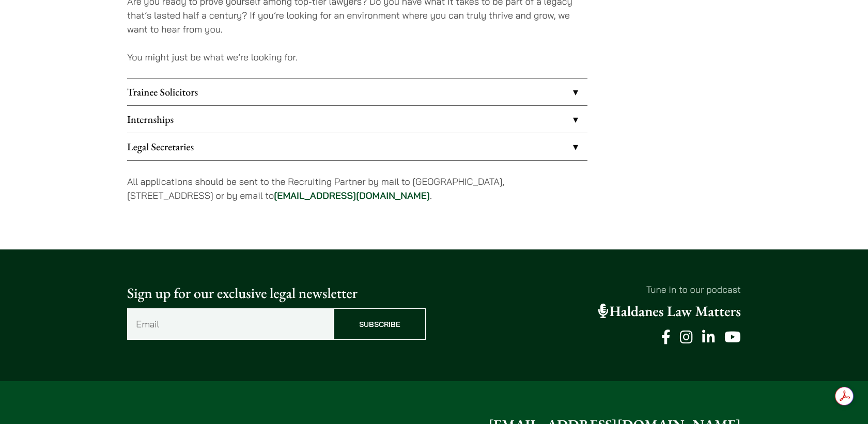 The image size is (868, 424). I want to click on p: You might just be what we’re looking for., so click(357, 57).